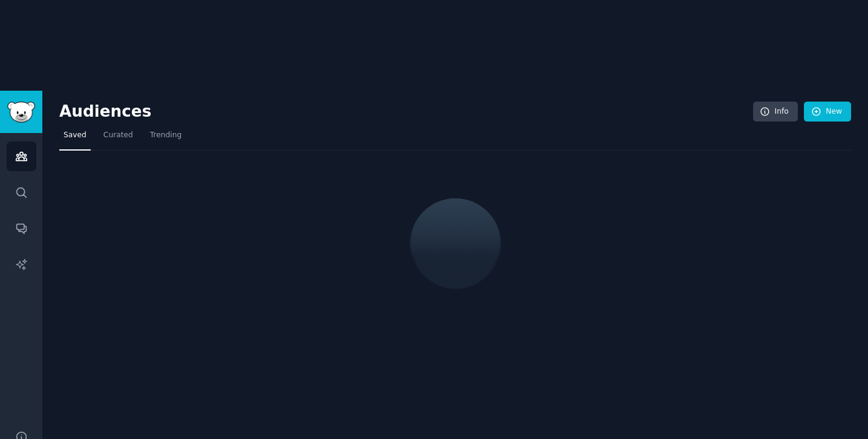  Describe the element at coordinates (166, 136) in the screenshot. I see `span: Trending` at that location.